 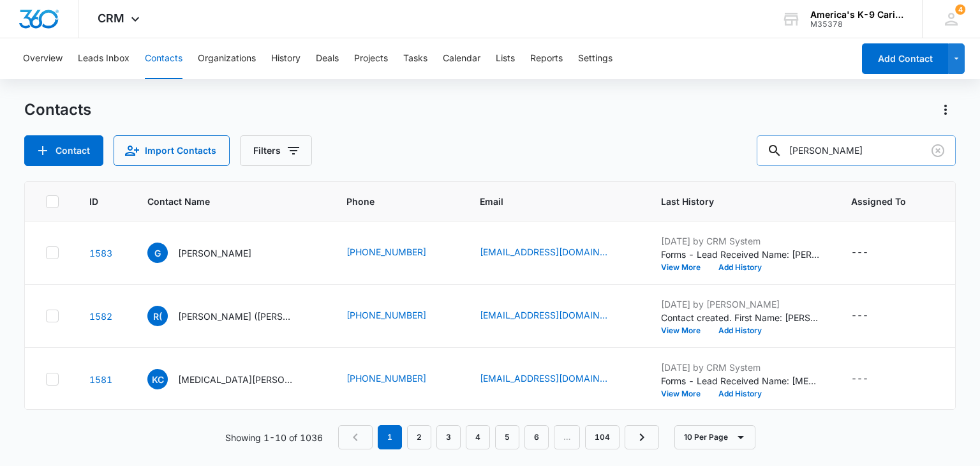 What do you see at coordinates (537, 437) in the screenshot?
I see `a: Page 6` at bounding box center [537, 437].